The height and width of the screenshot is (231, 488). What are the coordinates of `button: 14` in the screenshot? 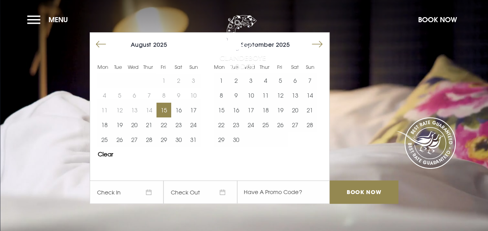 It's located at (310, 95).